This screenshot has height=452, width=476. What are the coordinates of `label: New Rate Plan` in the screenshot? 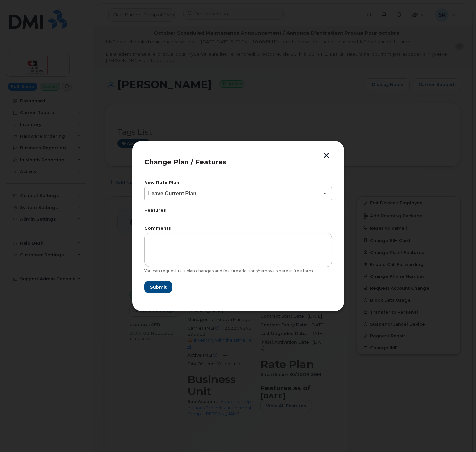 It's located at (238, 183).